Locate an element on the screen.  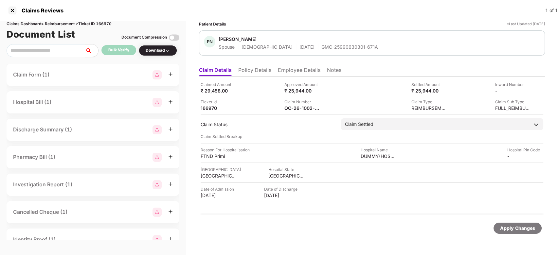
div: Hospital Bill (1) is located at coordinates (32, 102).